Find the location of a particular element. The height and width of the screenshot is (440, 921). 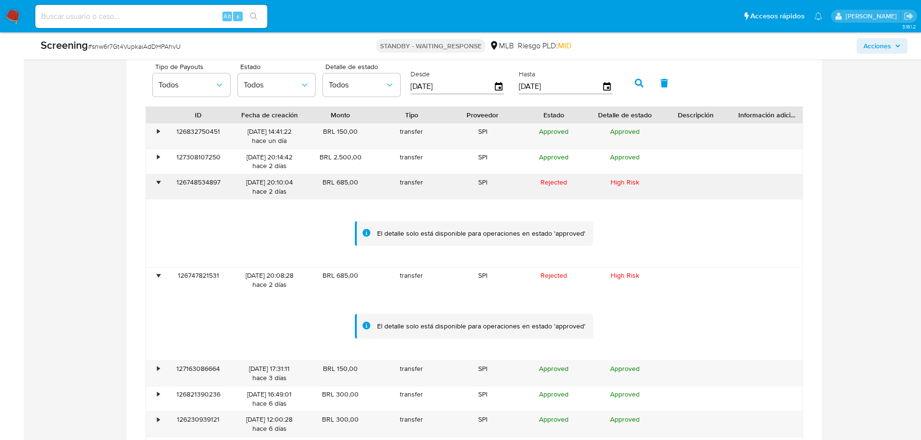

span: Riesgo PLD: is located at coordinates (544, 46).